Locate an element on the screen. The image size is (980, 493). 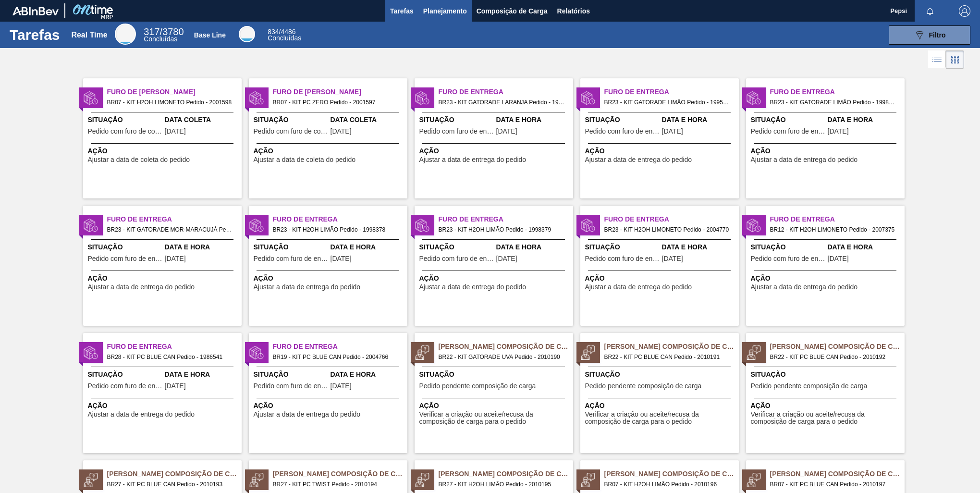
span: BR12 - KIT H2OH LIMONETO Pedido - 2007375 is located at coordinates (833, 230).